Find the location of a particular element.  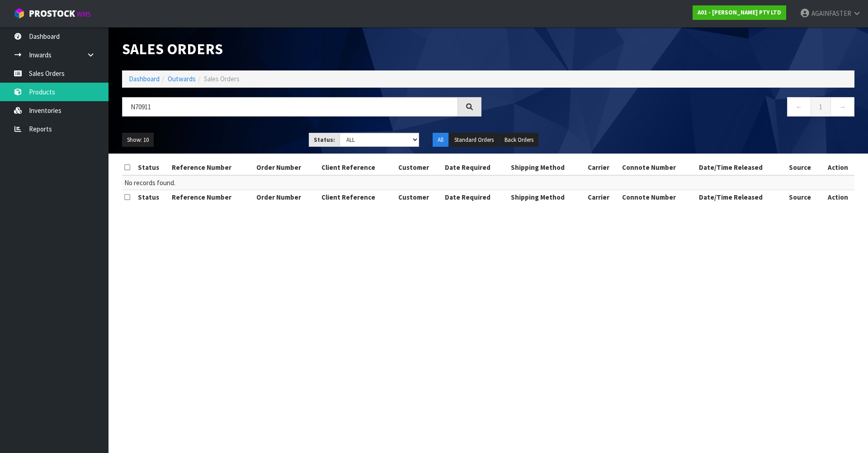

button: All is located at coordinates (440, 140).